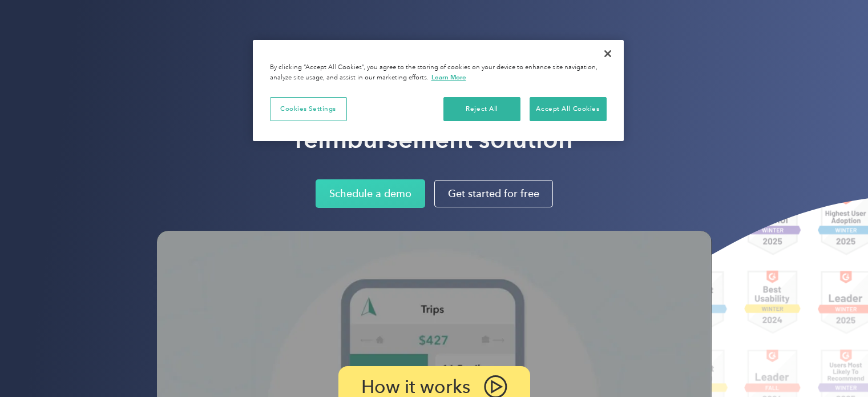 The height and width of the screenshot is (397, 868). Describe the element at coordinates (494, 194) in the screenshot. I see `a: Get started for free` at that location.